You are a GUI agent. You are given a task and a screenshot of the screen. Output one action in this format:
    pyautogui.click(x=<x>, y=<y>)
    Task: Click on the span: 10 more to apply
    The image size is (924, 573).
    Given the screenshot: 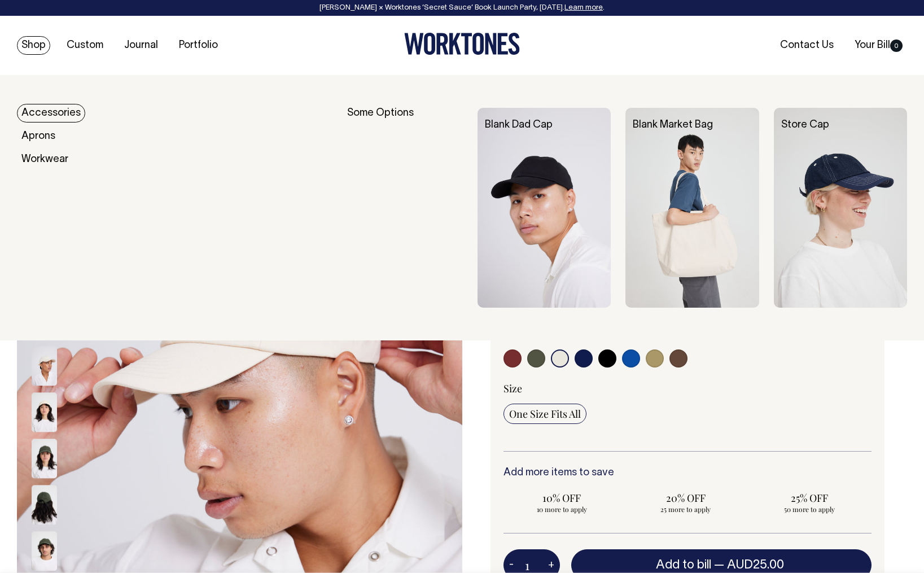 What is the action you would take?
    pyautogui.click(x=562, y=509)
    